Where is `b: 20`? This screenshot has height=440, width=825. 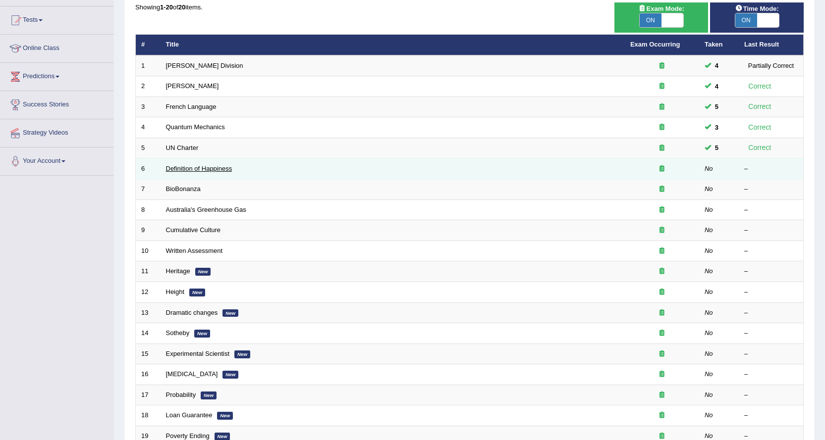
b: 20 is located at coordinates (182, 7).